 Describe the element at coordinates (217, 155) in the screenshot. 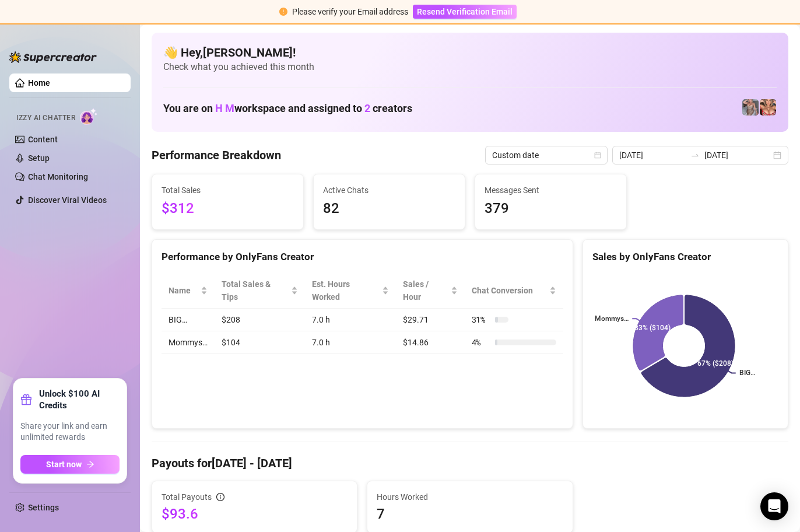

I see `h4: Performance Breakdown` at that location.